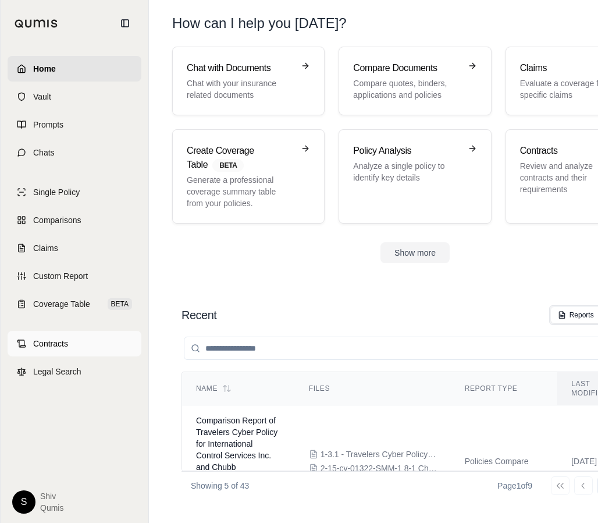 The image size is (598, 523). What do you see at coordinates (199, 315) in the screenshot?
I see `h2: Recent` at bounding box center [199, 315].